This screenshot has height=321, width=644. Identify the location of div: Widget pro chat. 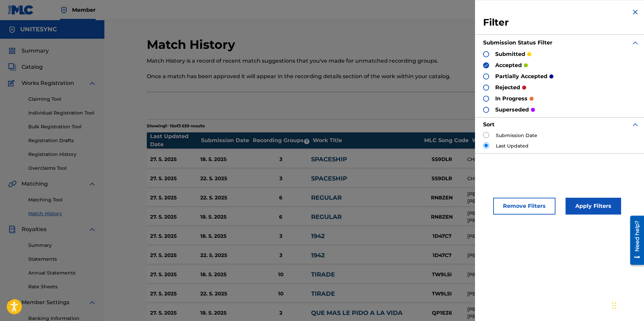
(627, 305).